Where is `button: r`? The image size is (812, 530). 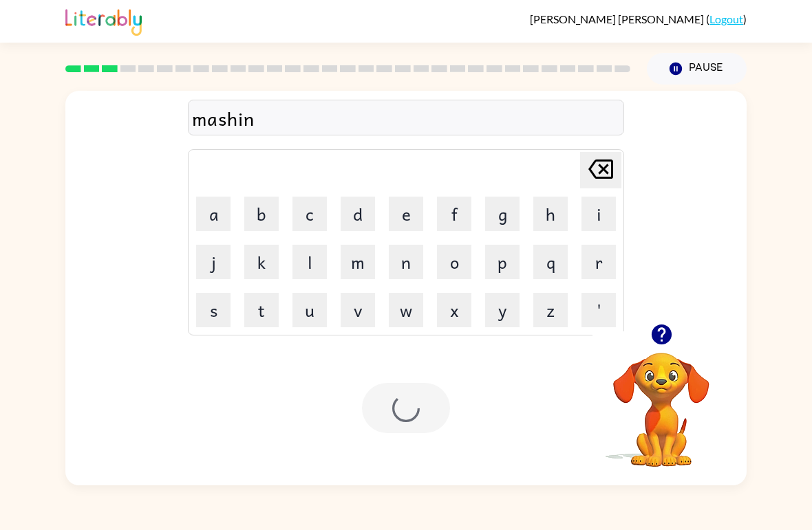 button: r is located at coordinates (599, 262).